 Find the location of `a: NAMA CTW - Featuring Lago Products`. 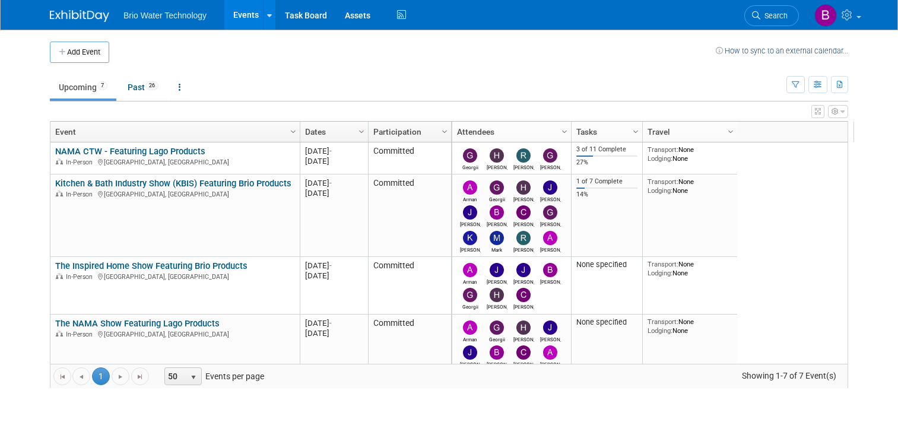

a: NAMA CTW - Featuring Lago Products is located at coordinates (130, 151).